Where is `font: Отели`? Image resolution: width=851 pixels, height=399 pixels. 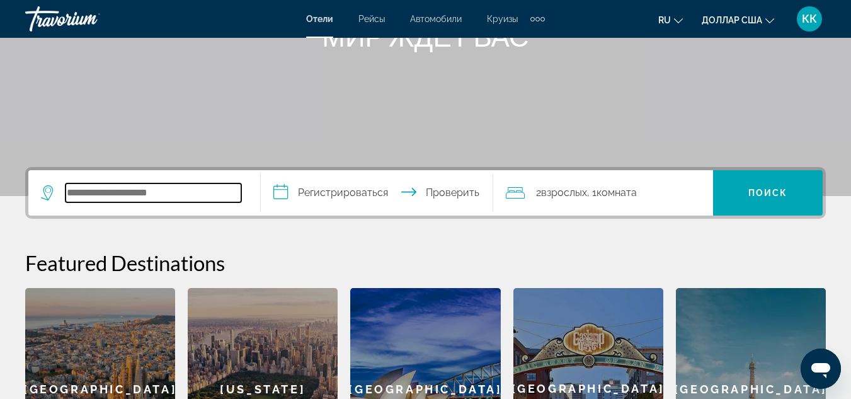
font: Отели is located at coordinates (319, 19).